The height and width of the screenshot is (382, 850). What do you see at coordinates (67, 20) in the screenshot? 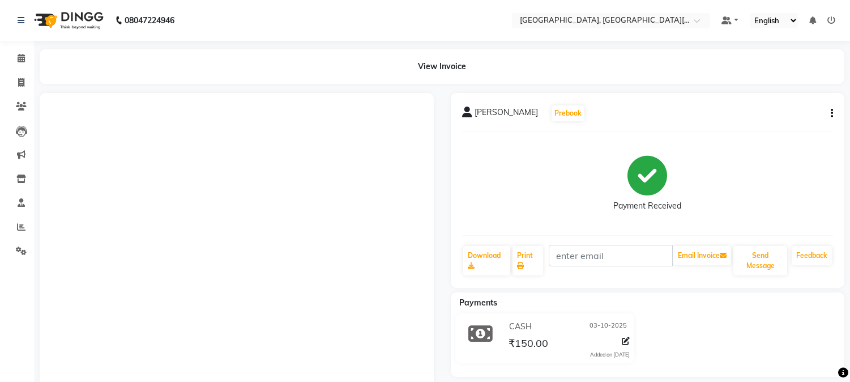
I see `img: logo` at bounding box center [67, 20].